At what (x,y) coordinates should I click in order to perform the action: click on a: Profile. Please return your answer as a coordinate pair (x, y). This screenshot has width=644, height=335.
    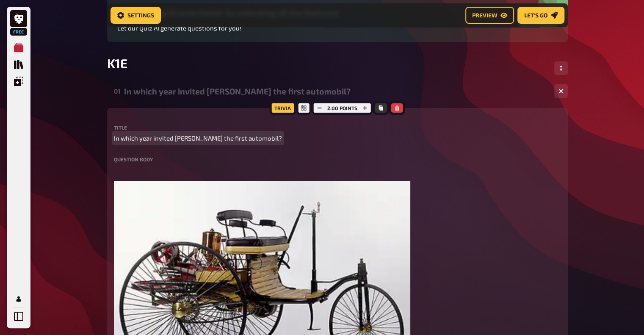
    Looking at the image, I should click on (19, 299).